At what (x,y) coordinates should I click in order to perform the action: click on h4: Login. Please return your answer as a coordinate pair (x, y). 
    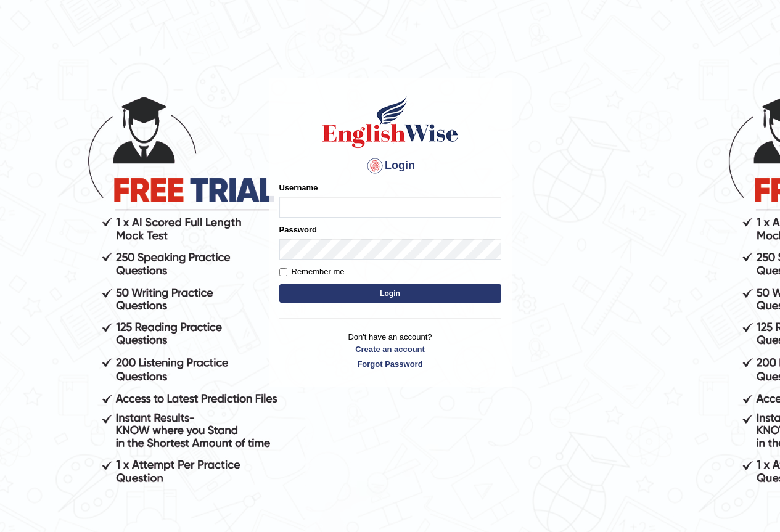
    Looking at the image, I should click on (390, 166).